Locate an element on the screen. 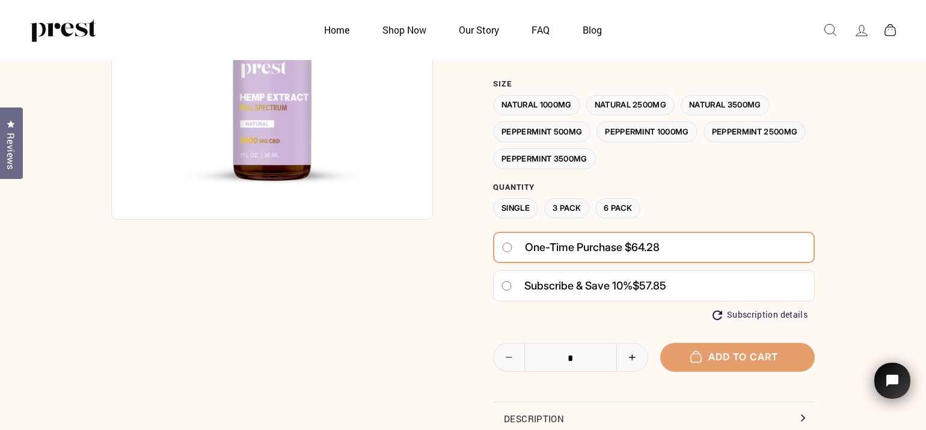 This screenshot has width=926, height=430. img: PREST ORGANICS is located at coordinates (63, 30).